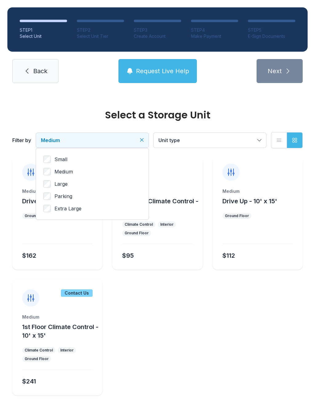 This screenshot has height=405, width=315. I want to click on div: Select Unit, so click(43, 36).